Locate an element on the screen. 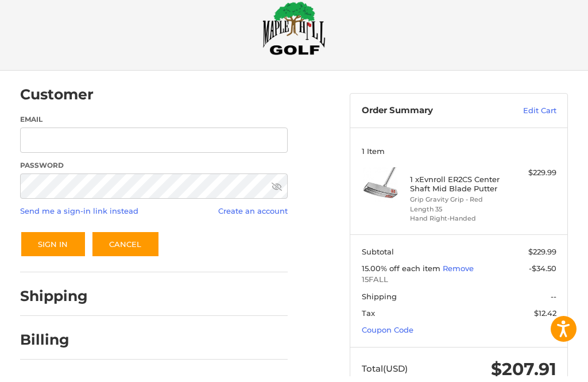 The width and height of the screenshot is (588, 382). h2: Customer is located at coordinates (57, 100).